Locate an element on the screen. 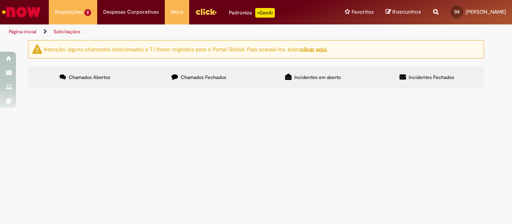 The image size is (512, 224). span: Incidentes em aberto is located at coordinates (317, 77).